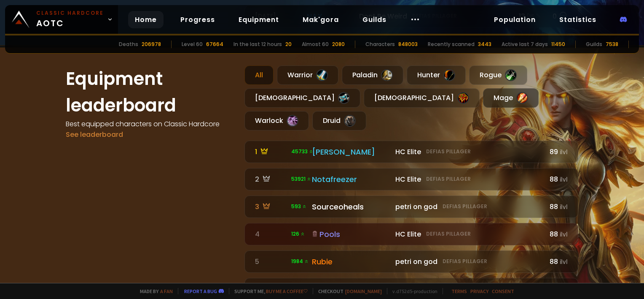  Describe the element at coordinates (270, 207) in the screenshot. I see `div: 3` at that location.